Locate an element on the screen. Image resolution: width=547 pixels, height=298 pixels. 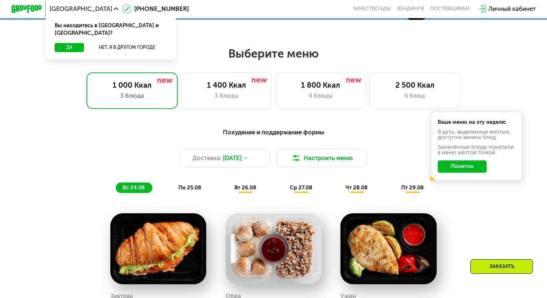
div: Заказать is located at coordinates (501, 266).